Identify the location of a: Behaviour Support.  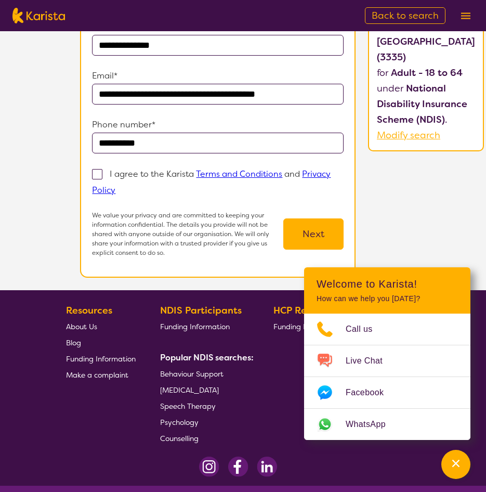
(205, 373).